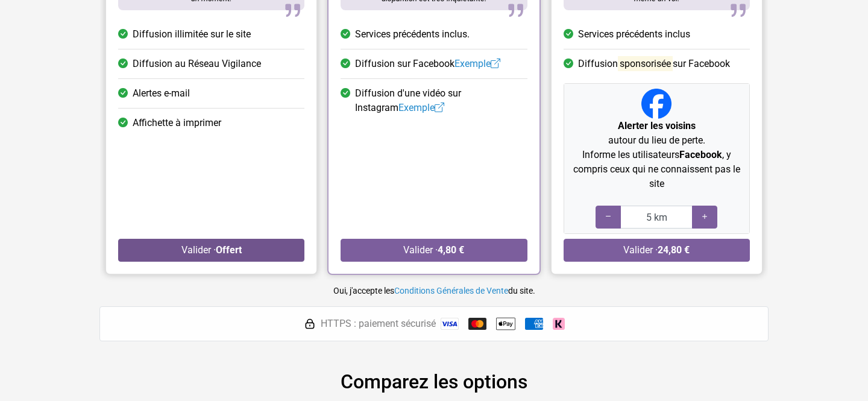  What do you see at coordinates (656, 133) in the screenshot?
I see `p: autour du lieu de perte.` at bounding box center [656, 133].